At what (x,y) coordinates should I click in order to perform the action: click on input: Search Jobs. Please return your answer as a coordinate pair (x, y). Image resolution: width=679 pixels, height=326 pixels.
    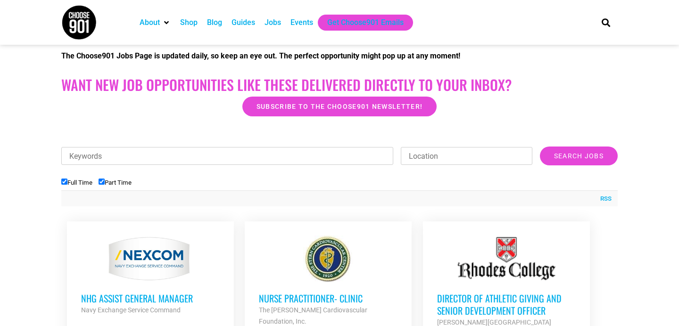
    Looking at the image, I should click on (578, 156).